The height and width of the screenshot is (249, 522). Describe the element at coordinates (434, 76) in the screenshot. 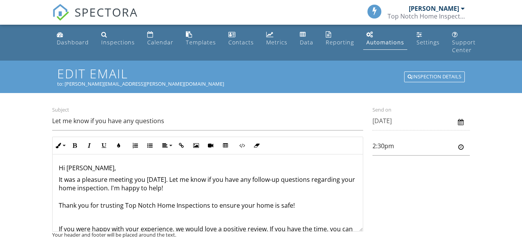

I see `a: Inspection Details` at that location.